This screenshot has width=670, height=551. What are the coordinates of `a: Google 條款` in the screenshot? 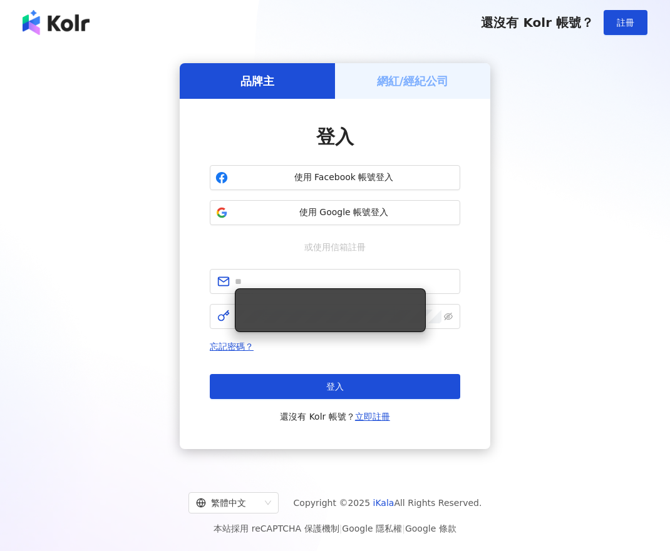 It's located at (430, 529).